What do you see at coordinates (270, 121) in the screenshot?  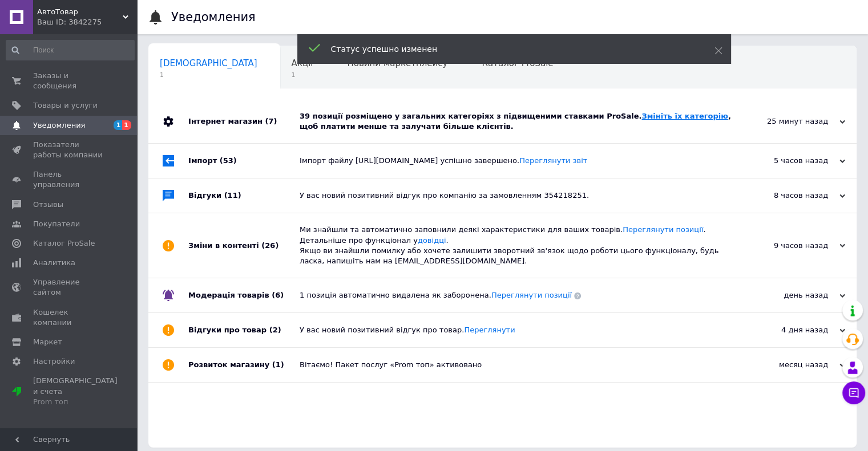 I see `span: (7)` at bounding box center [270, 121].